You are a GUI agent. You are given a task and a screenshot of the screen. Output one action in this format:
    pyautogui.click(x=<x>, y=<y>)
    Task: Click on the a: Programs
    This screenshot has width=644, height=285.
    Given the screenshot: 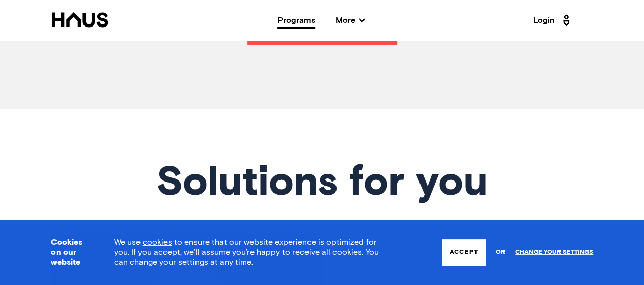 What is the action you would take?
    pyautogui.click(x=296, y=20)
    